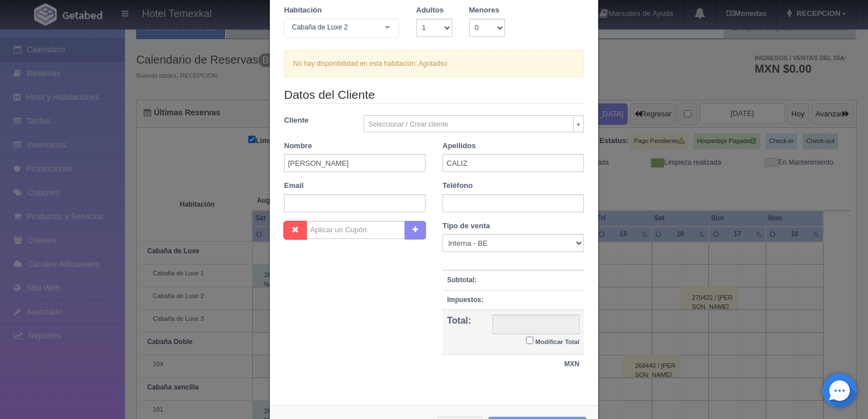 Image resolution: width=868 pixels, height=419 pixels. Describe the element at coordinates (434, 95) in the screenshot. I see `legend: Datos del Cliente` at that location.